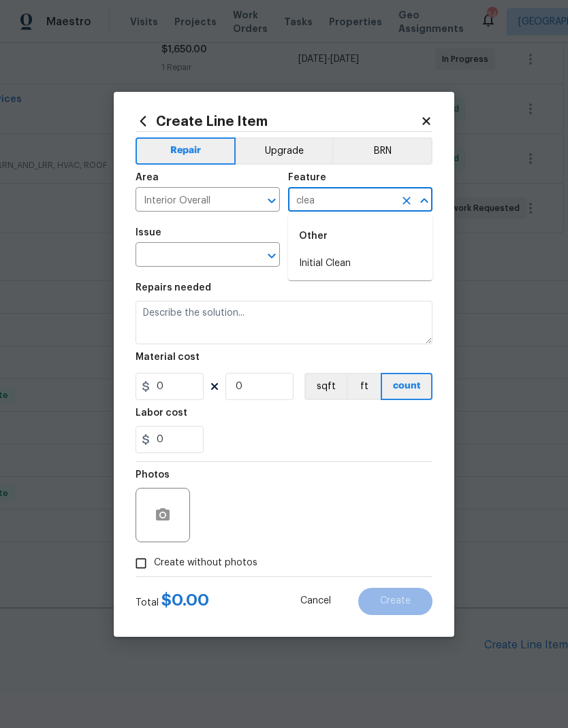 This screenshot has height=728, width=568. What do you see at coordinates (162, 413) in the screenshot?
I see `h5: Labor cost` at bounding box center [162, 413].